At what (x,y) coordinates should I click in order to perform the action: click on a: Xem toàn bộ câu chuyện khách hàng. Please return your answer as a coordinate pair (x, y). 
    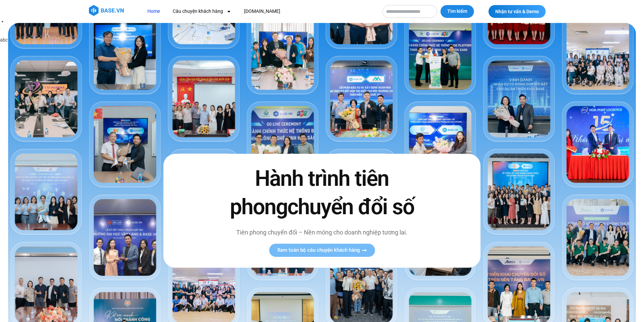
    Looking at the image, I should click on (322, 250).